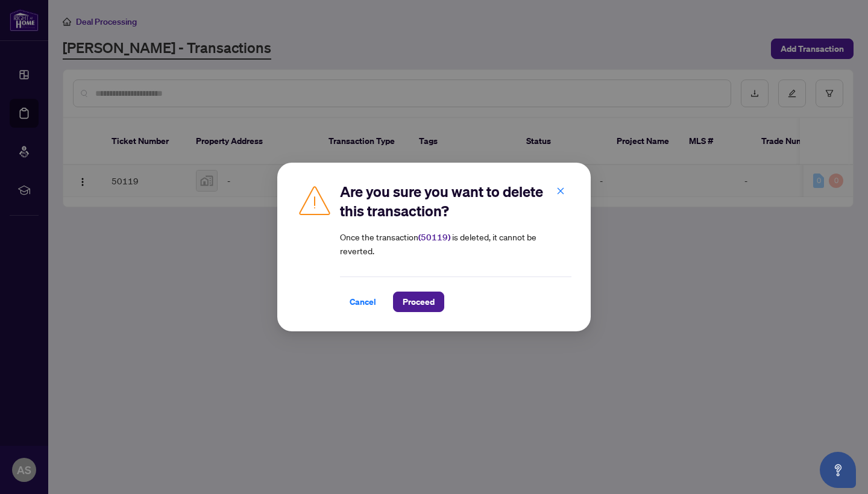  Describe the element at coordinates (362, 302) in the screenshot. I see `button: Cancel` at that location.